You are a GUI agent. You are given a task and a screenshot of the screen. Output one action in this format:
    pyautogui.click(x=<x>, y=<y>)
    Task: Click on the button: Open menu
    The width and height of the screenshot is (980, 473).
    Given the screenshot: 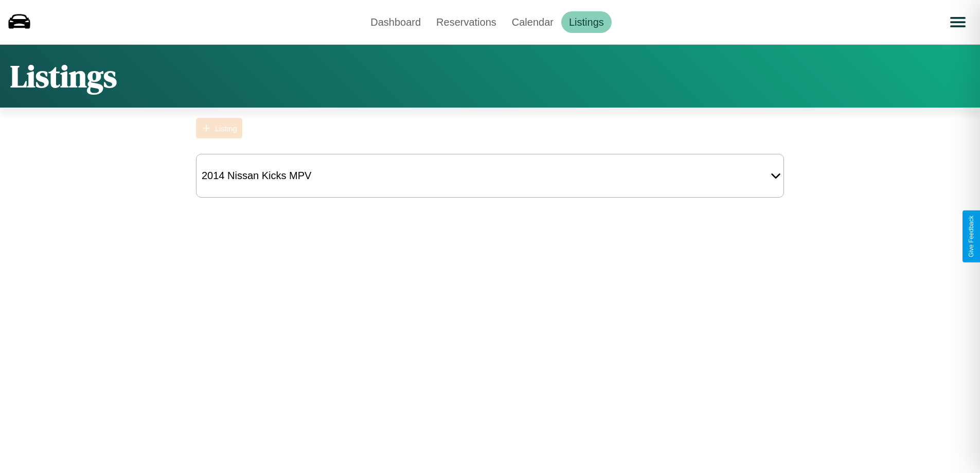 What is the action you would take?
    pyautogui.click(x=958, y=22)
    